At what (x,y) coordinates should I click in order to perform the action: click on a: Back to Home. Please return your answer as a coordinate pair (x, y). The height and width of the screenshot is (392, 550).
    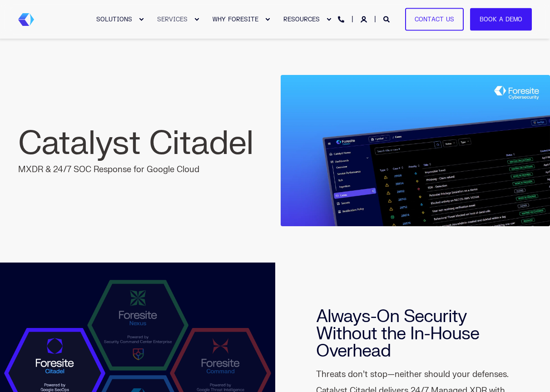
    Looking at the image, I should click on (26, 20).